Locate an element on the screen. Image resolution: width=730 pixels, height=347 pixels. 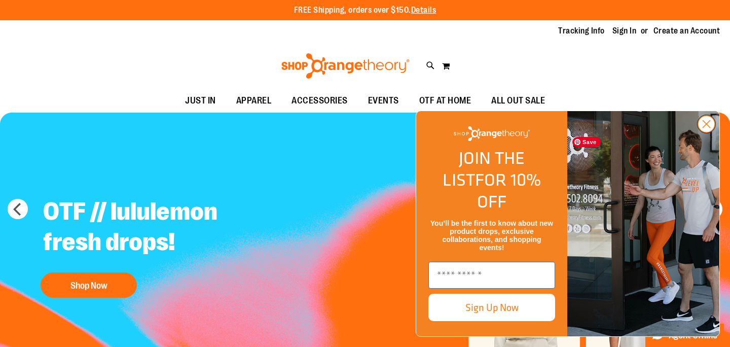
a: OTF // lululemon fresh drops! Shop Now is located at coordinates (161, 245).